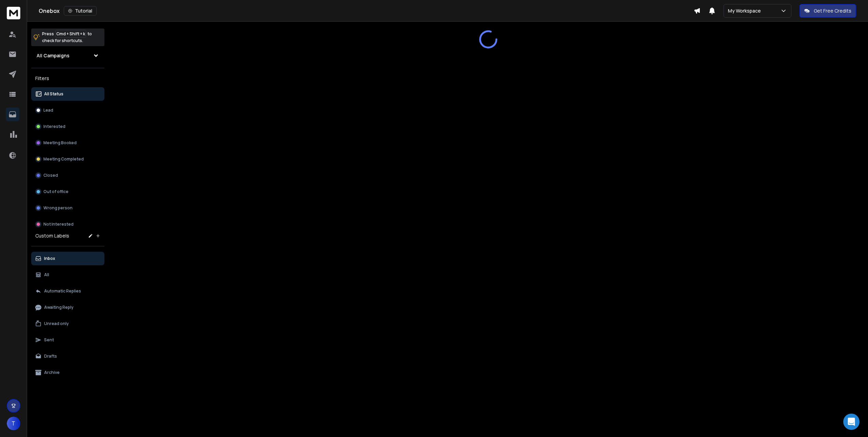  What do you see at coordinates (58, 224) in the screenshot?
I see `p: Not Interested` at bounding box center [58, 224].